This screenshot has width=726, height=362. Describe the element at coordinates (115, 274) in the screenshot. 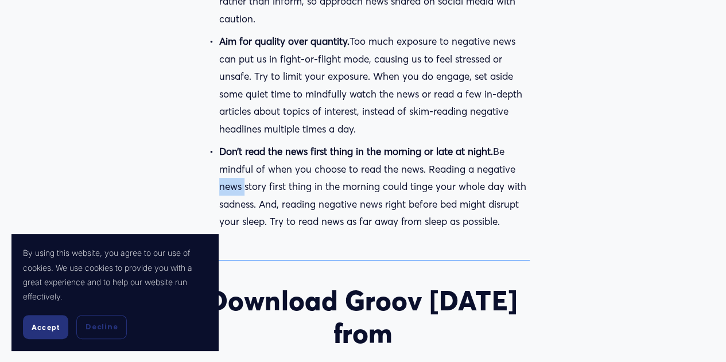

I see `p: By using this website, you agree to our use of cookies. We use cookies to provide you with a grea...` at that location.